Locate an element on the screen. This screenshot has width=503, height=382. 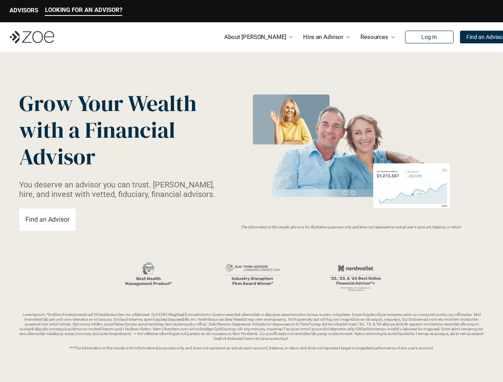
span: with a Financial Advisor is located at coordinates (99, 143).